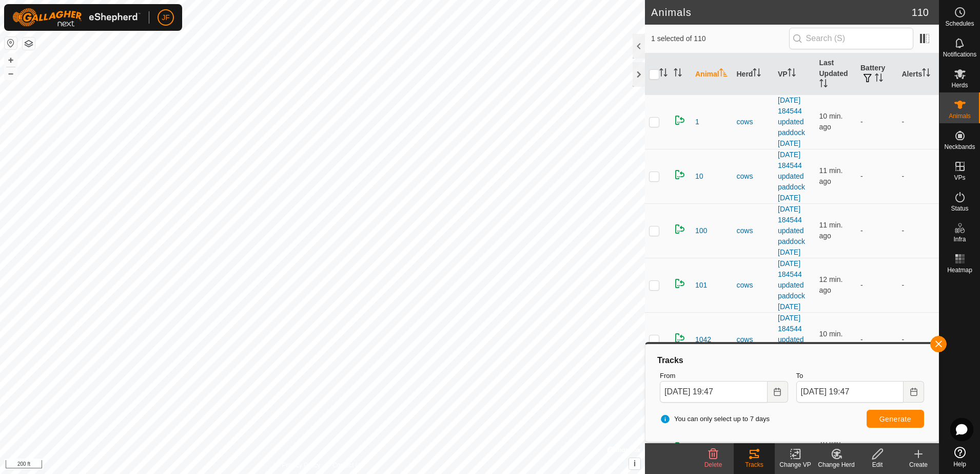 The width and height of the screenshot is (980, 474). I want to click on div: Change VP, so click(795, 464).